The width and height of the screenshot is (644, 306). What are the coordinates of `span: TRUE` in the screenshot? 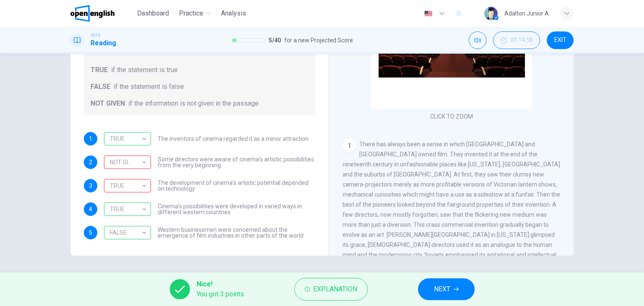 It's located at (99, 70).